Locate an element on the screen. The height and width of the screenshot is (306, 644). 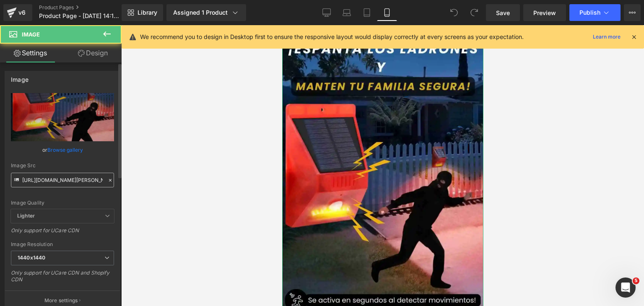
a: v6 is located at coordinates (18, 13).